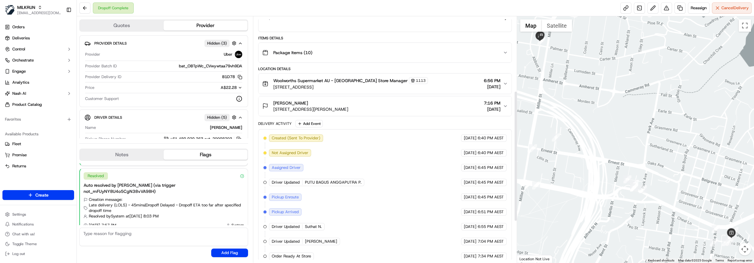 The width and height of the screenshot is (754, 263). What do you see at coordinates (732, 235) in the screenshot?
I see `div: 13` at bounding box center [732, 235].